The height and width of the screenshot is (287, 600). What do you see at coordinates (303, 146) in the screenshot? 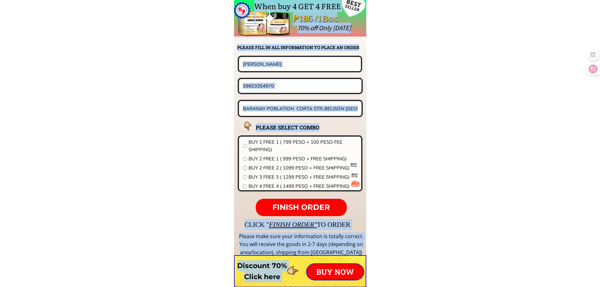
I see `span: BUY 1 FREE 1 ( 799 PESO + 100 PESO FEE SHIPPING)` at bounding box center [303, 146].